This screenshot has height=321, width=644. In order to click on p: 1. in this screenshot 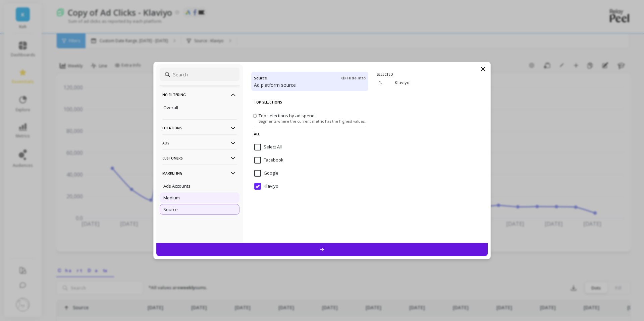, I will do `click(382, 82)`.